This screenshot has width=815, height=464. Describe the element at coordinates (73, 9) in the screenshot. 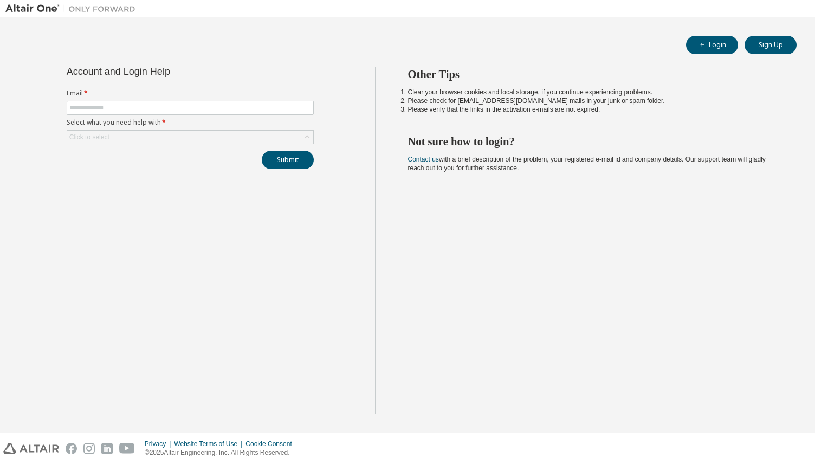

I see `img: Altair One` at that location.